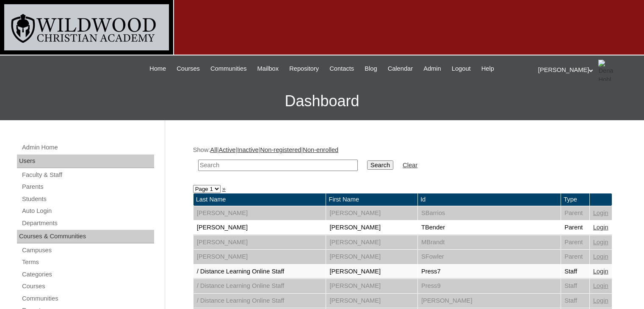 The width and height of the screenshot is (644, 309). I want to click on td: First Name, so click(372, 199).